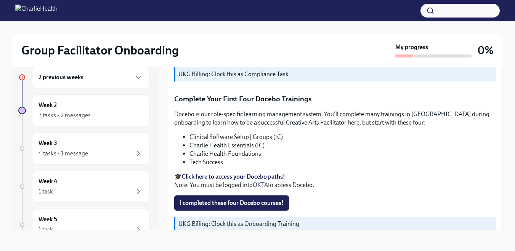  What do you see at coordinates (84, 110) in the screenshot?
I see `a: Week 23 tasks • 2 messages` at bounding box center [84, 110].